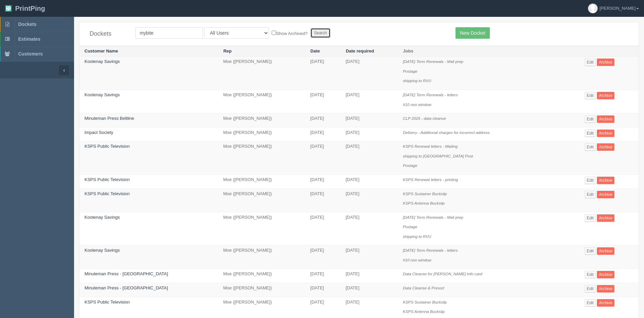 The image size is (644, 318). I want to click on a: Date, so click(315, 51).